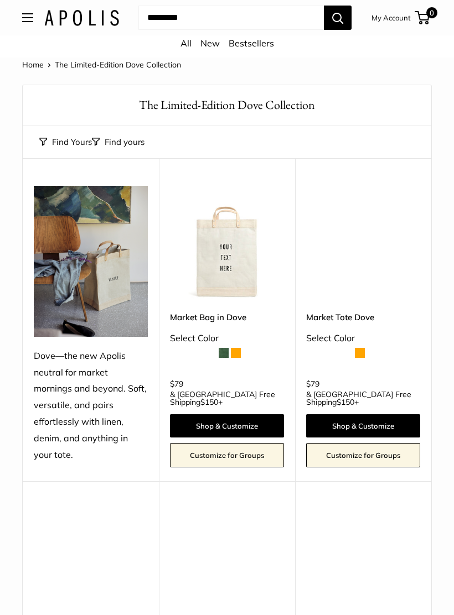  I want to click on img: Dove—the new Apolis neutral for market mornings and beyond. Soft, versatile, and pairs effortless..., so click(91, 261).